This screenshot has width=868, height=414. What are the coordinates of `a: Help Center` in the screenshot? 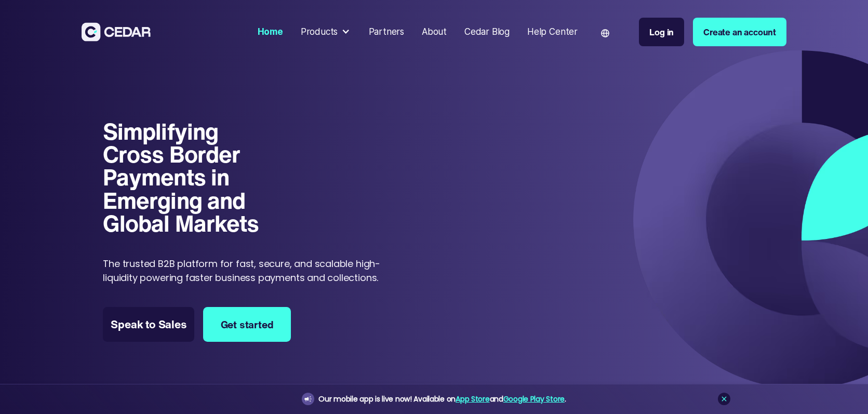 It's located at (553, 32).